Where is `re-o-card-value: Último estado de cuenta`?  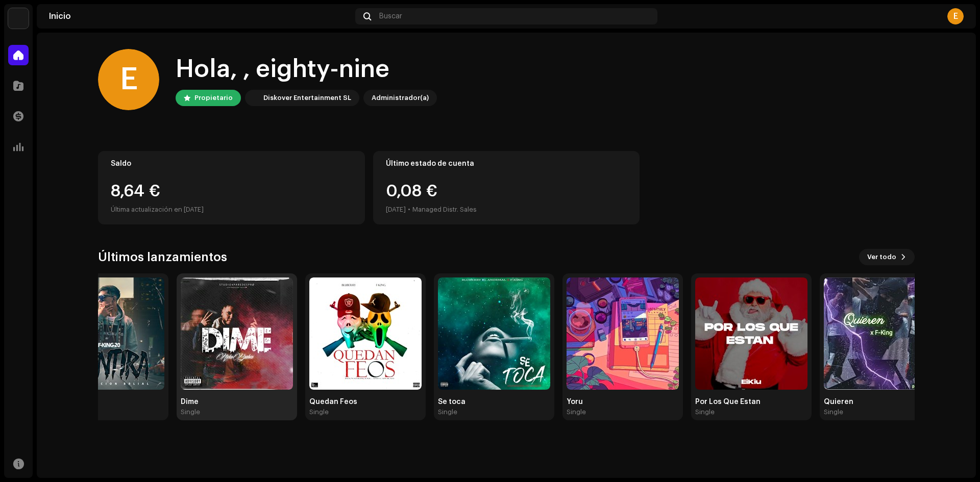
re-o-card-value: Último estado de cuenta is located at coordinates (507, 188).